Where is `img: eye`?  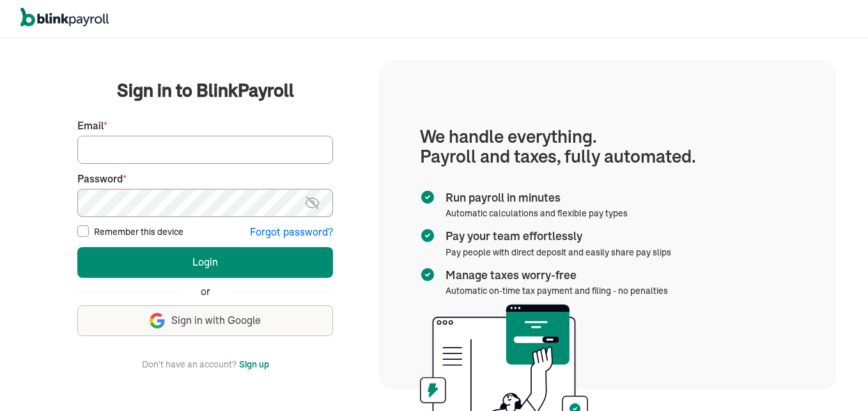 img: eye is located at coordinates (312, 203).